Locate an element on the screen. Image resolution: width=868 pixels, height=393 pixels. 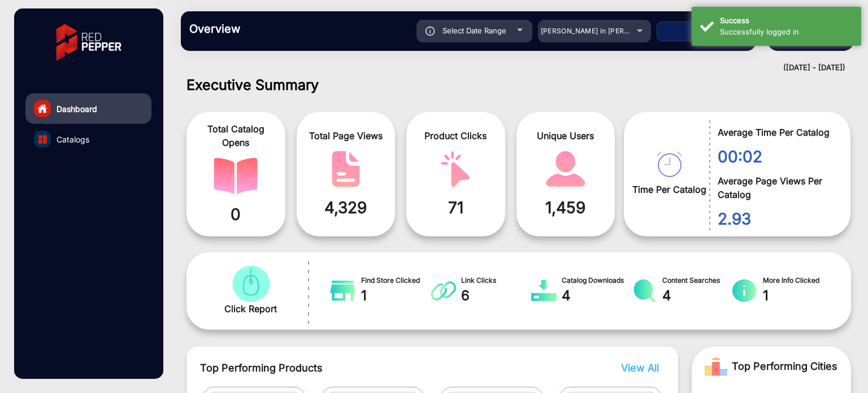
span: Top Performing Cities is located at coordinates (784, 366).